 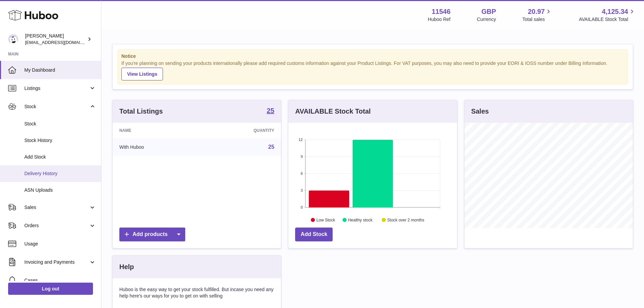 I want to click on div: If you're planning on sending your products internationally please add required customs informati..., so click(x=373, y=70).